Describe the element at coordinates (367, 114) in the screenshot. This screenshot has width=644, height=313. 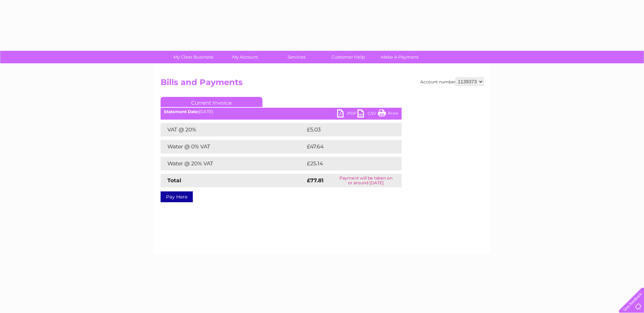
I see `a: CSV` at that location.